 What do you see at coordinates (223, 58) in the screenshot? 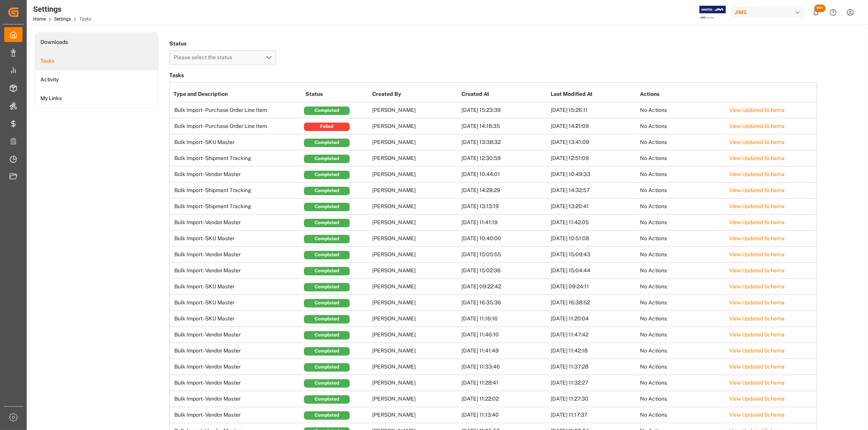
I see `button: open menu` at bounding box center [223, 58].